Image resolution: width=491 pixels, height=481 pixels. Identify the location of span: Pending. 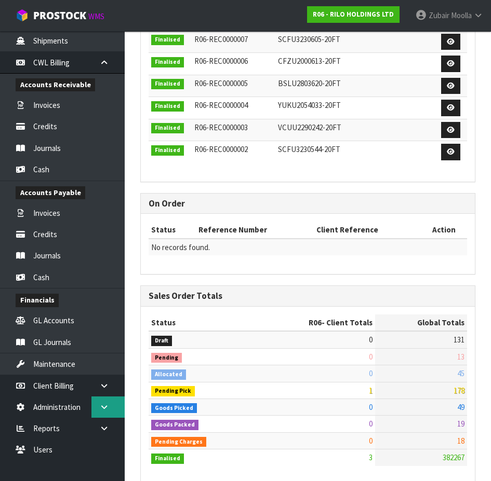
(166, 358).